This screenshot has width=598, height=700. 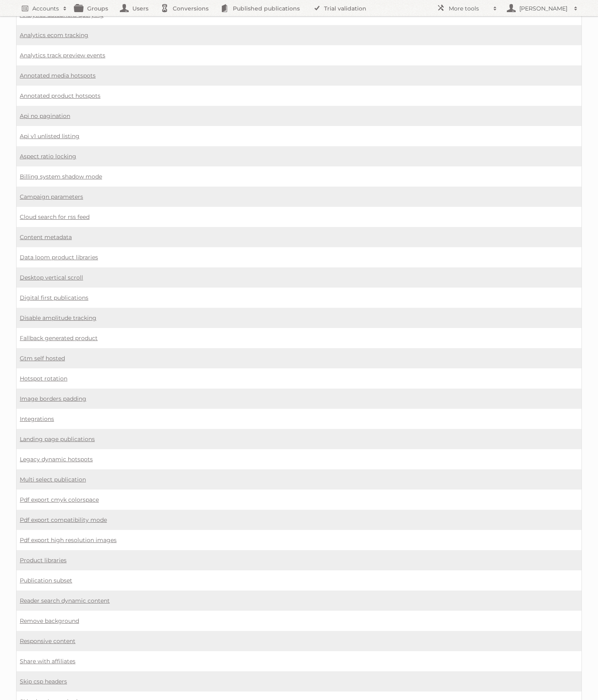 What do you see at coordinates (60, 96) in the screenshot?
I see `a: Annotated product hotspots` at bounding box center [60, 96].